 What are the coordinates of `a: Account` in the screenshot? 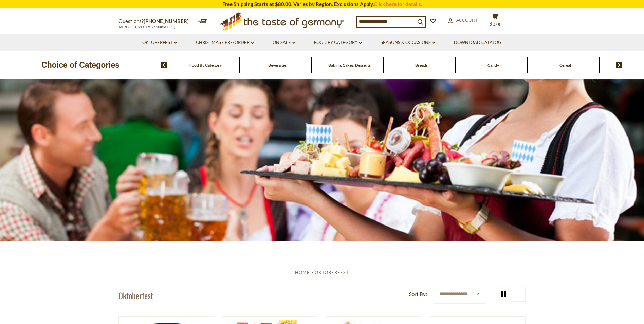 It's located at (463, 20).